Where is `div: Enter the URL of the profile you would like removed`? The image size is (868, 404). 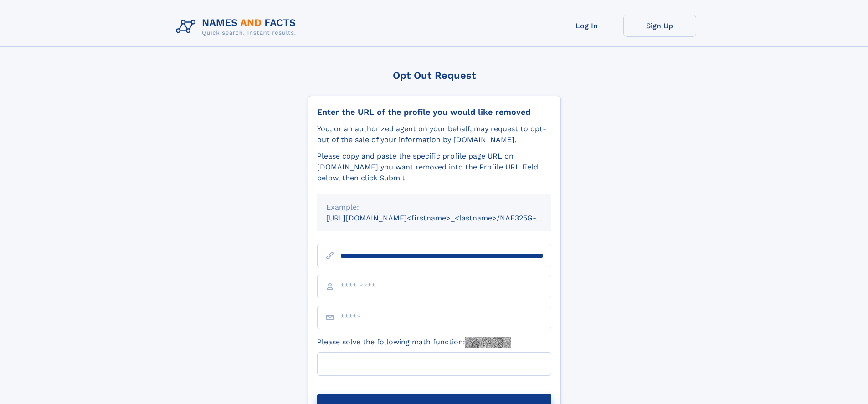
div: Enter the URL of the profile you would like removed is located at coordinates (434, 112).